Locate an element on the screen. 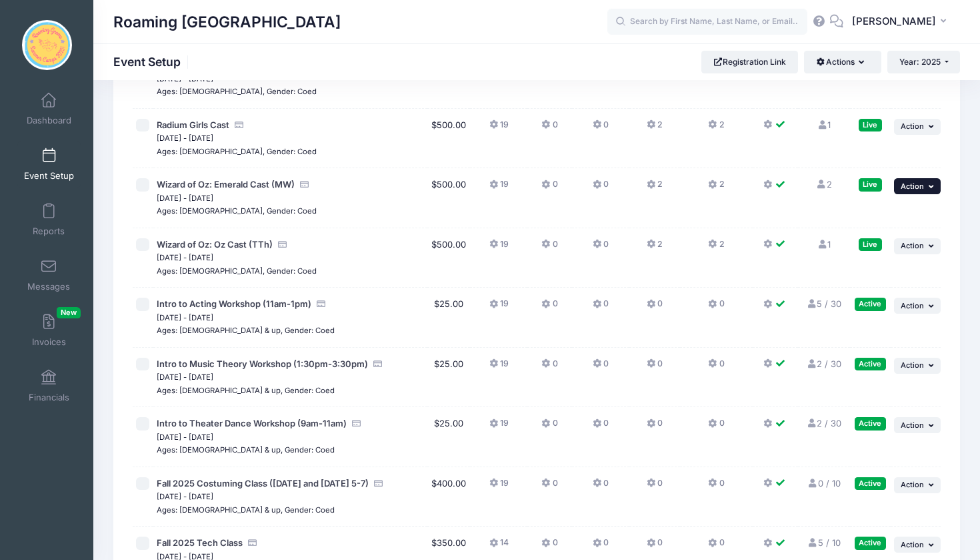 The width and height of the screenshot is (980, 560). span: Intro to Acting Workshop (11am-1pm) is located at coordinates (234, 304).